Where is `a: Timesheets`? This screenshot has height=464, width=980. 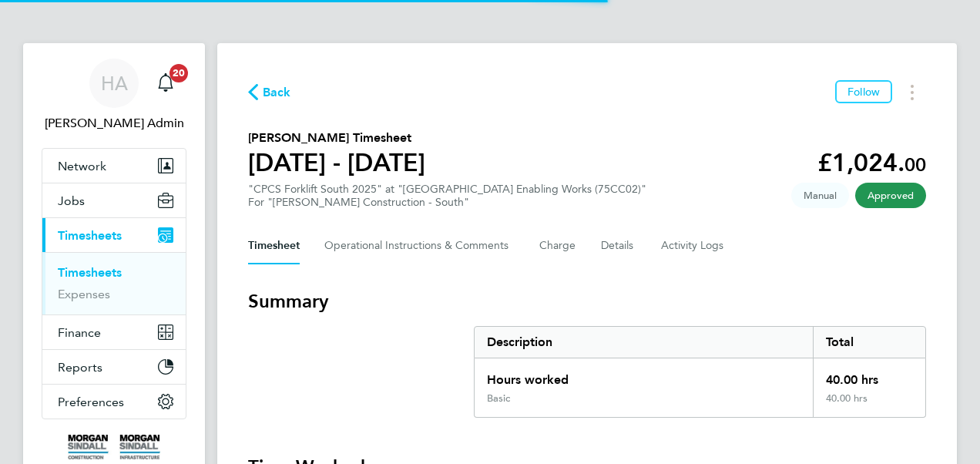 a: Timesheets is located at coordinates (89, 272).